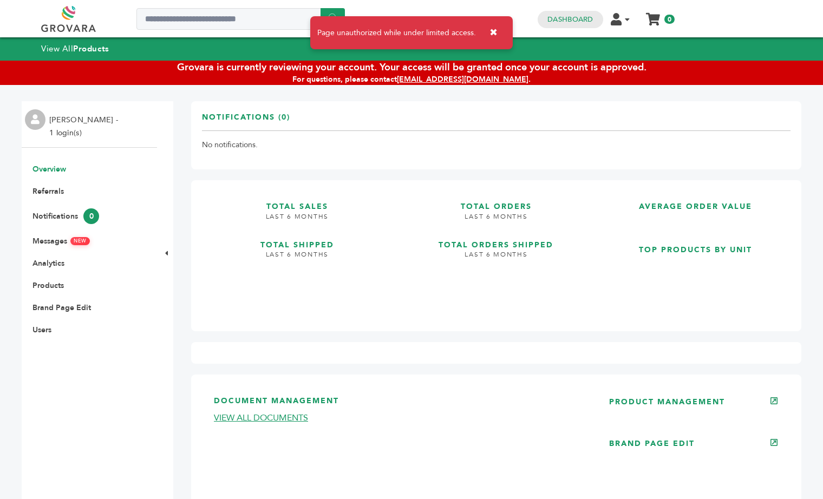  Describe the element at coordinates (297, 251) in the screenshot. I see `a: TOTAL SALES LAST 6 MONTHS TOTAL SHIPPED LAST 6 MONTHS` at that location.